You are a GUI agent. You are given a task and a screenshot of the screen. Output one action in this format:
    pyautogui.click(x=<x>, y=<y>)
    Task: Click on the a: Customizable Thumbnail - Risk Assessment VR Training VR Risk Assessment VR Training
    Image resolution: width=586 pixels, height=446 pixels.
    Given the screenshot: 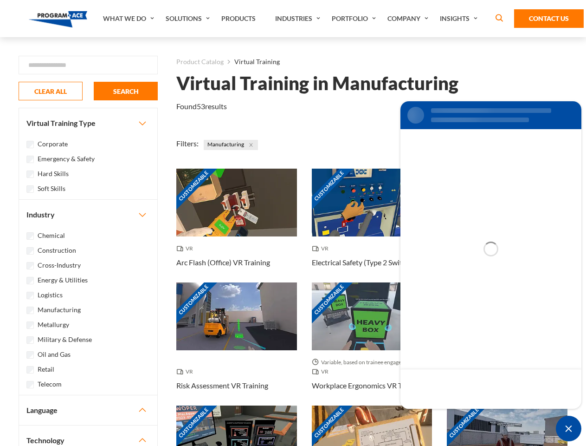 What is the action you would take?
    pyautogui.click(x=237, y=344)
    